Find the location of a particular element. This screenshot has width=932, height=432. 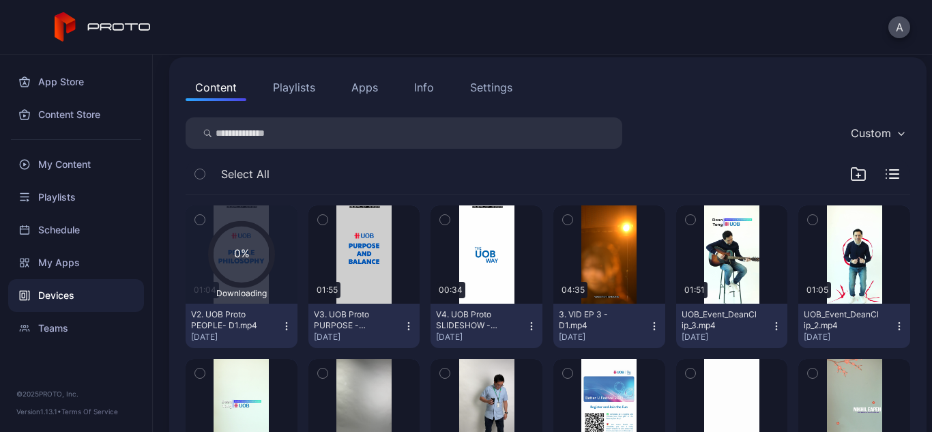

div: UOB_Event_DeanClip_3.mp4 is located at coordinates (719, 320).